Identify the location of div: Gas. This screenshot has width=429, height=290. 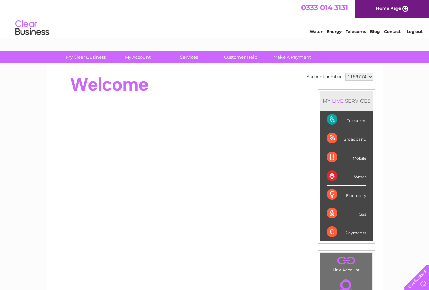
(346, 213).